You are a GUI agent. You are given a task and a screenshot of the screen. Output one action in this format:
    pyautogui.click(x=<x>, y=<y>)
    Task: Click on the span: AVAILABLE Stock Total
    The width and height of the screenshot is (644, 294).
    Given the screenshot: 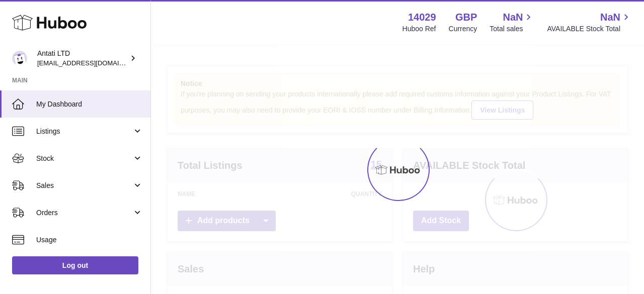 What is the action you would take?
    pyautogui.click(x=590, y=29)
    